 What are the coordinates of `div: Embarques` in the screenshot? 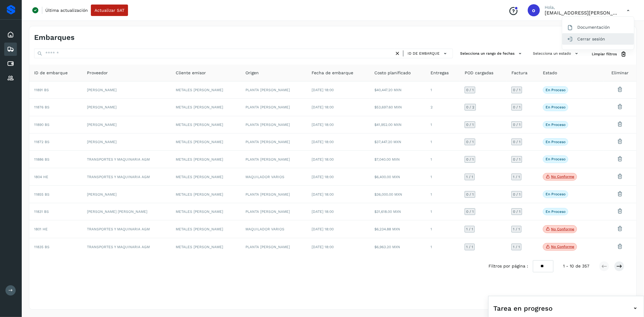 It's located at (11, 50).